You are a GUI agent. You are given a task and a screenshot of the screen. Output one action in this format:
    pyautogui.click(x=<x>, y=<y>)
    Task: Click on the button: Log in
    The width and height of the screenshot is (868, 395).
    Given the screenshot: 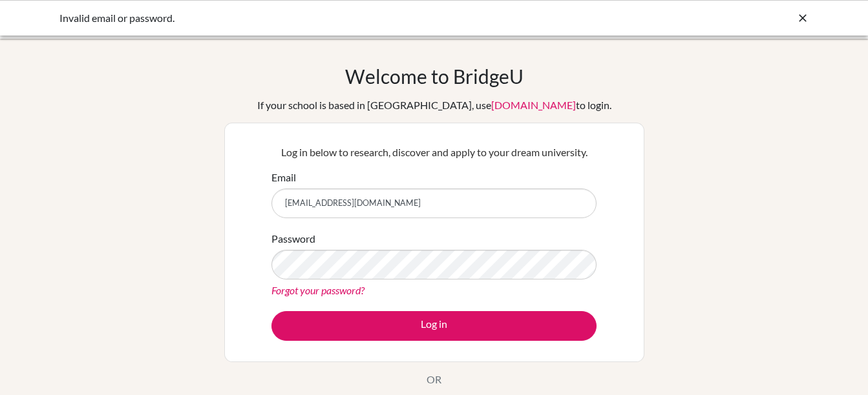 What is the action you would take?
    pyautogui.click(x=434, y=326)
    